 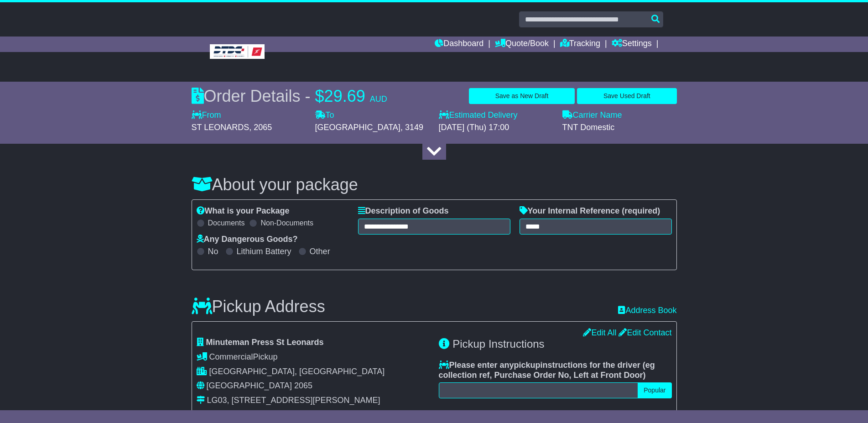 What do you see at coordinates (632, 44) in the screenshot?
I see `a: Settings` at bounding box center [632, 44].